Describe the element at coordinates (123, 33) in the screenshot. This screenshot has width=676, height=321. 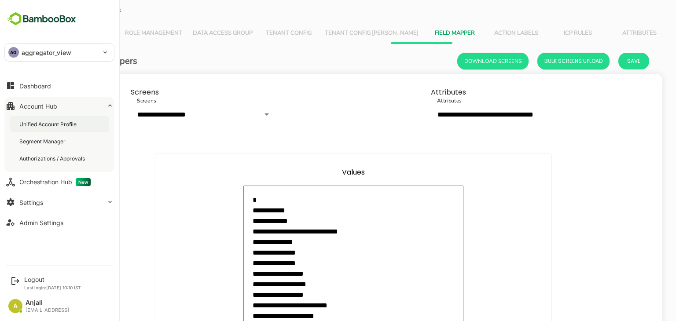
I see `span: Role Management` at that location.